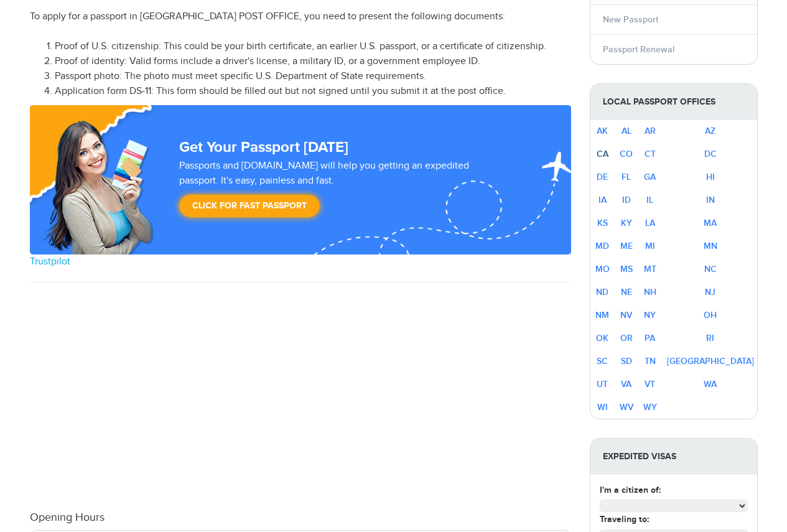 This screenshot has height=532, width=787. What do you see at coordinates (649, 384) in the screenshot?
I see `a: VT` at bounding box center [649, 384].